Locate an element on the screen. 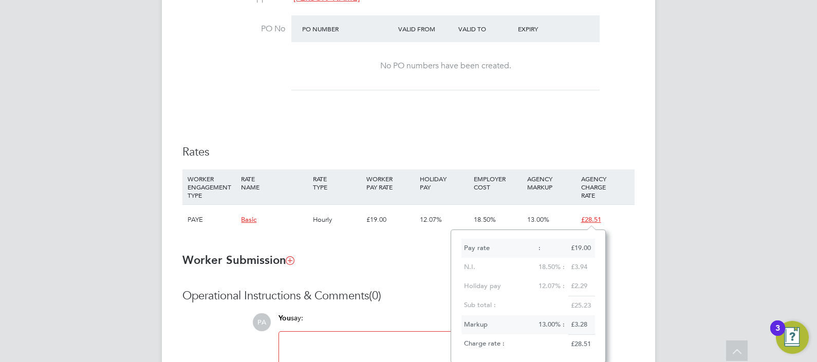  b: Worker Submission is located at coordinates (238, 260).